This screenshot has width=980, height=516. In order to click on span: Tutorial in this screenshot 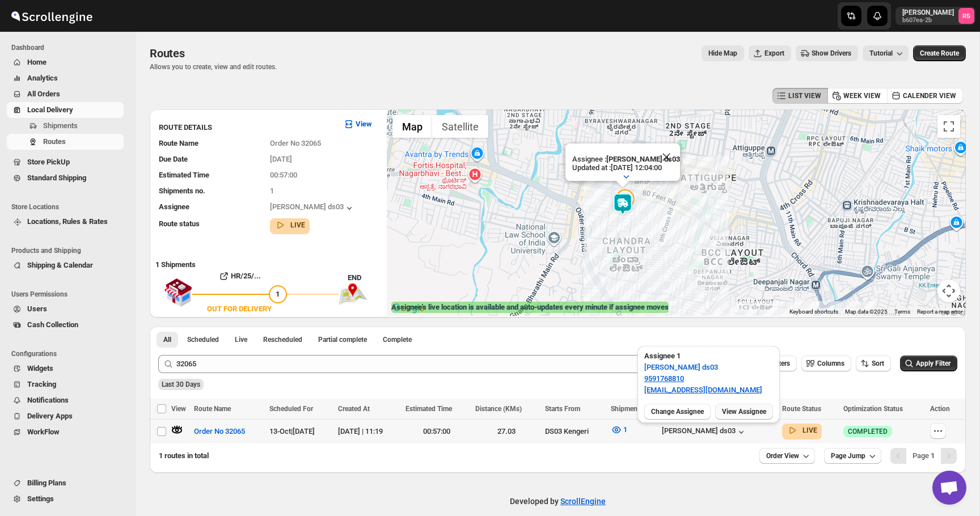, I will do `click(881, 54)`.